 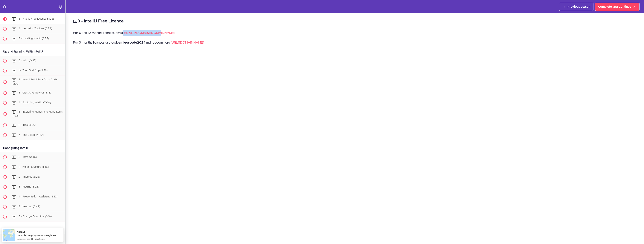 I want to click on span: 3 - Plugins (6:26), so click(x=29, y=186).